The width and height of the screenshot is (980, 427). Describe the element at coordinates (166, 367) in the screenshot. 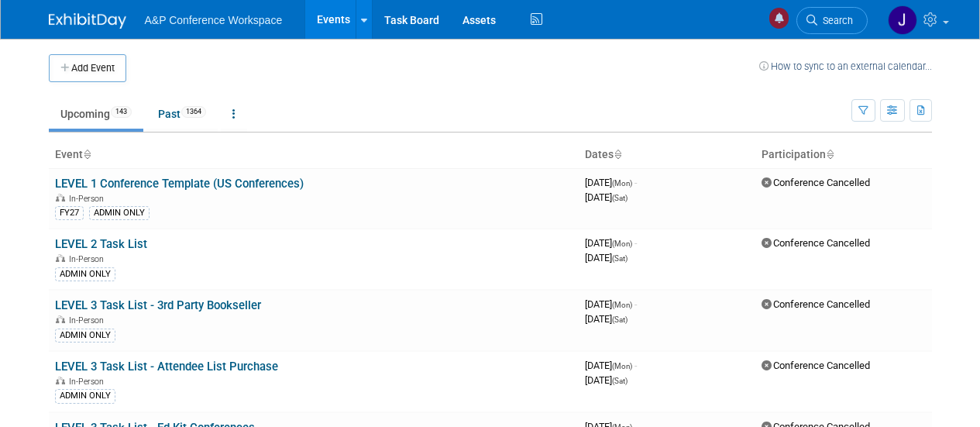

I see `a: LEVEL 3 Task List - Attendee List Purchase` at that location.